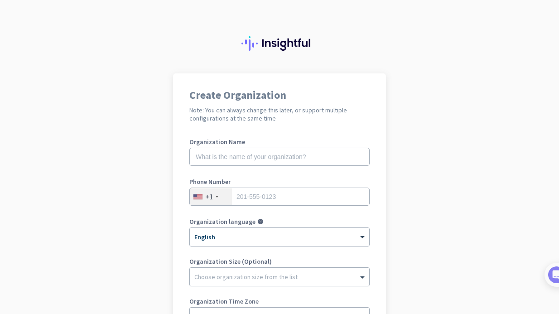 The width and height of the screenshot is (559, 314). What do you see at coordinates (280, 157) in the screenshot?
I see `input: What is the name of your organization?` at bounding box center [280, 157].